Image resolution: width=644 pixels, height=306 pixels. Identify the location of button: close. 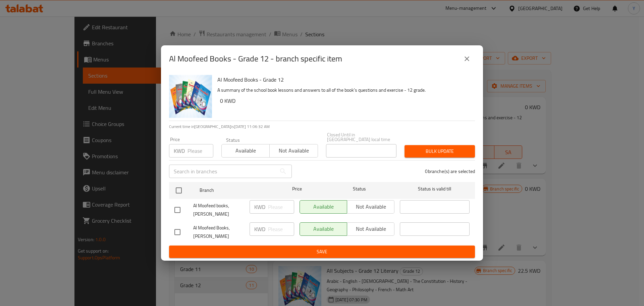
(467, 59).